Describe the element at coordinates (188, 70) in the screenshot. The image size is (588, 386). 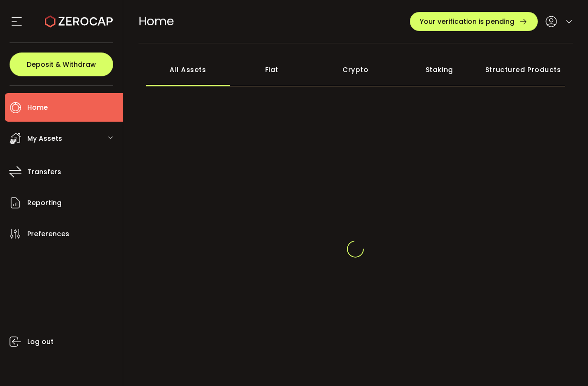
I see `div: All Assets` at that location.